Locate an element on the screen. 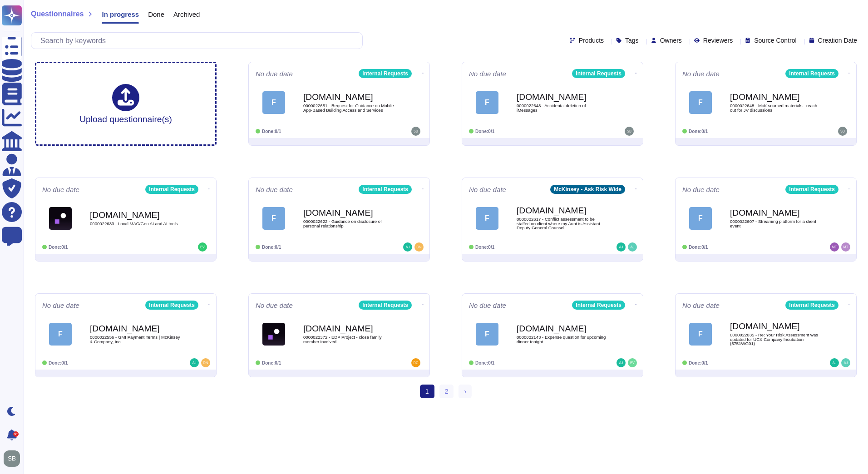  span: 0000022607 - Streaming platform for a client event is located at coordinates (775, 223).